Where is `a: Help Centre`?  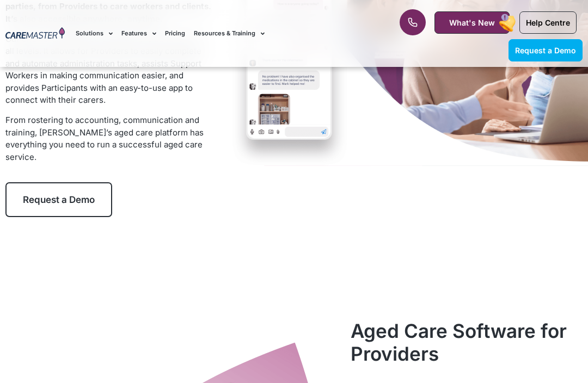 a: Help Centre is located at coordinates (547, 23).